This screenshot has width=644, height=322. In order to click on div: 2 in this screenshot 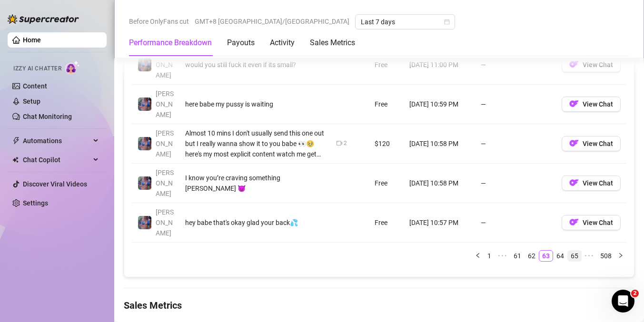, I will do `click(345, 143)`.